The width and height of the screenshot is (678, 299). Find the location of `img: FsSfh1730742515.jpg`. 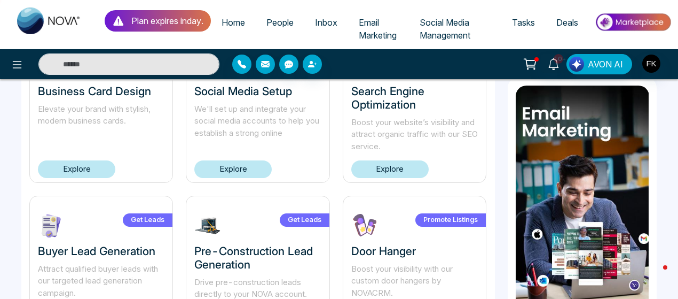

img: FsSfh1730742515.jpg is located at coordinates (208, 225).